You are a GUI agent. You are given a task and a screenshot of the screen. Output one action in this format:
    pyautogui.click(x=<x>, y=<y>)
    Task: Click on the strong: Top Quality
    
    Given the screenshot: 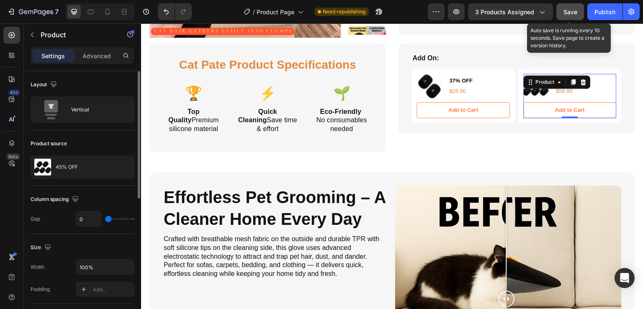 What is the action you would take?
    pyautogui.click(x=43, y=93)
    